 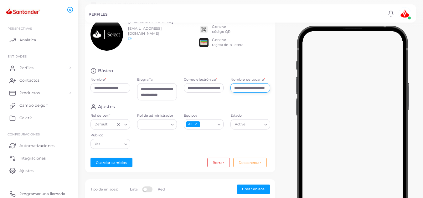 I want to click on span: Active, so click(x=240, y=125).